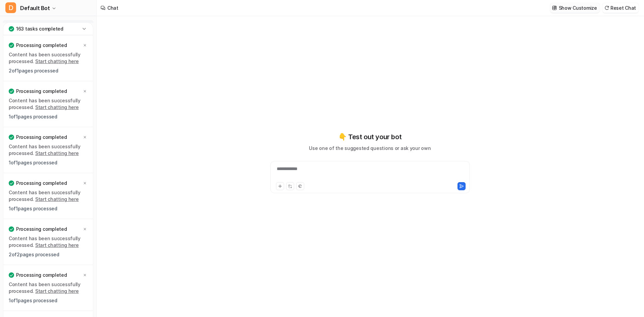 The height and width of the screenshot is (317, 644). I want to click on p: Use one of the suggested questions or ask your own, so click(370, 148).